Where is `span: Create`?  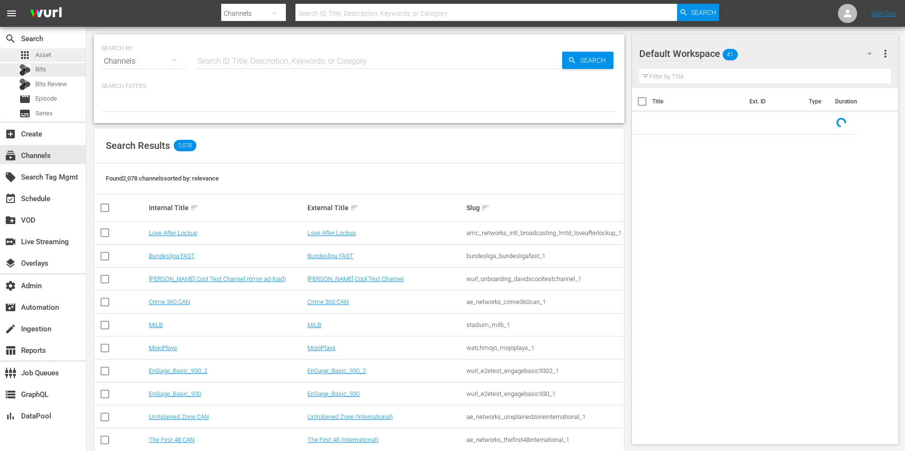
span: Create is located at coordinates (11, 134).